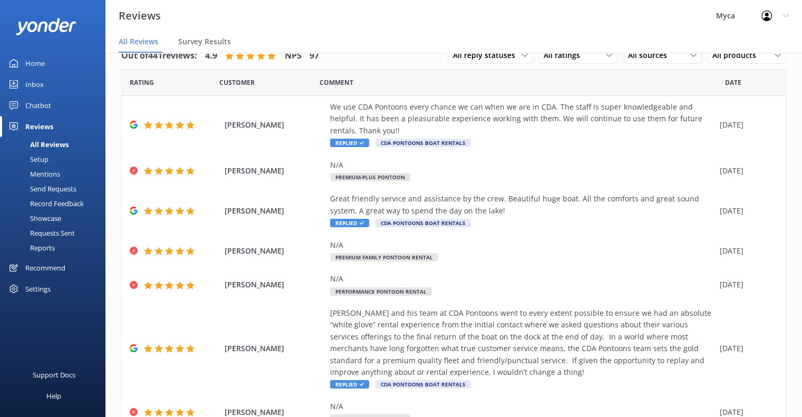 The image size is (802, 417). What do you see at coordinates (370, 177) in the screenshot?
I see `span: Premium-Plus Pontoon` at bounding box center [370, 177].